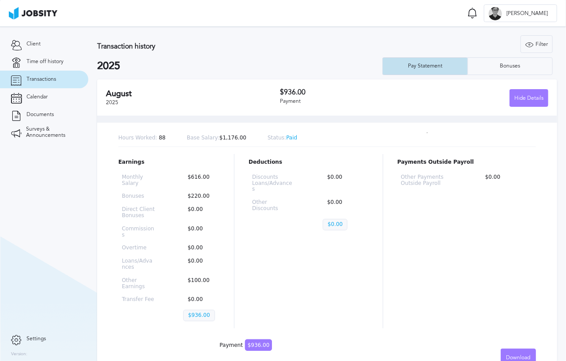 The width and height of the screenshot is (566, 361). I want to click on p: Direct Client Bonuses, so click(138, 213).